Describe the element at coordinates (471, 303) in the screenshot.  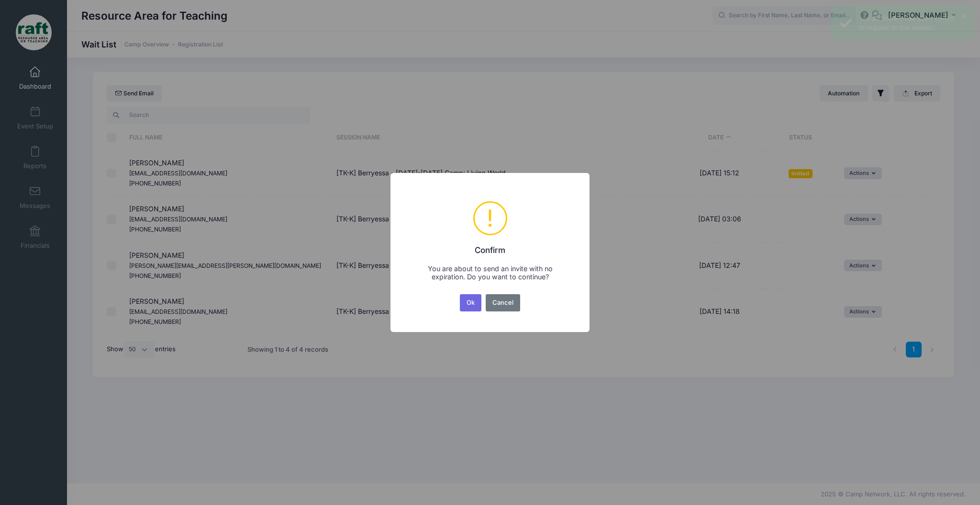
I see `button: Ok` at that location.